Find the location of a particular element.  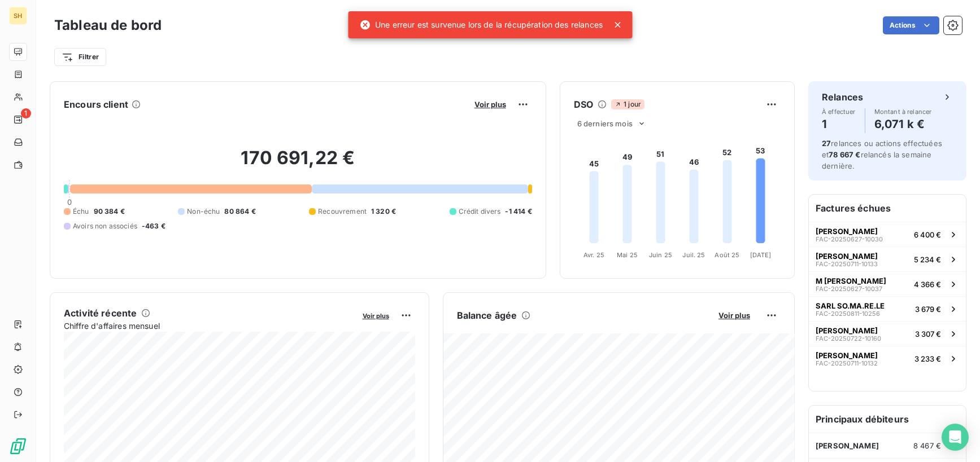

button: Actions is located at coordinates (911, 26).